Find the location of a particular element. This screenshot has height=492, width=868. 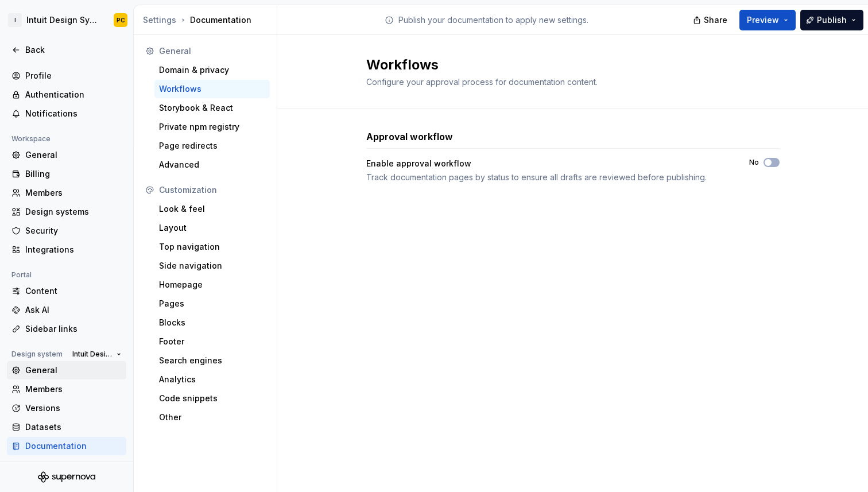

a: Blocks is located at coordinates (212, 323).